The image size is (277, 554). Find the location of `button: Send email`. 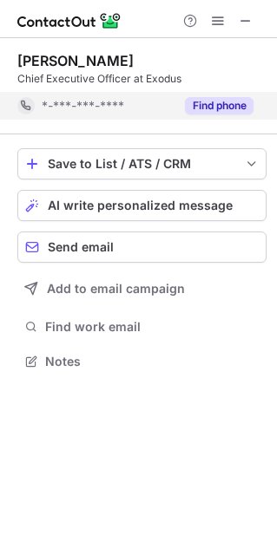

button: Send email is located at coordinates (141, 247).